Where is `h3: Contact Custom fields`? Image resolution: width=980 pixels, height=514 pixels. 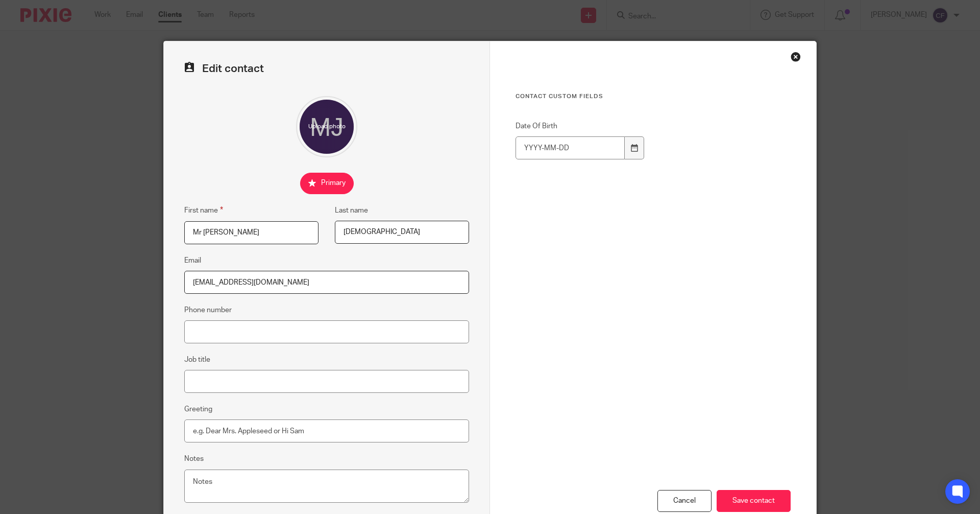 h3: Contact Custom fields is located at coordinates (652, 96).